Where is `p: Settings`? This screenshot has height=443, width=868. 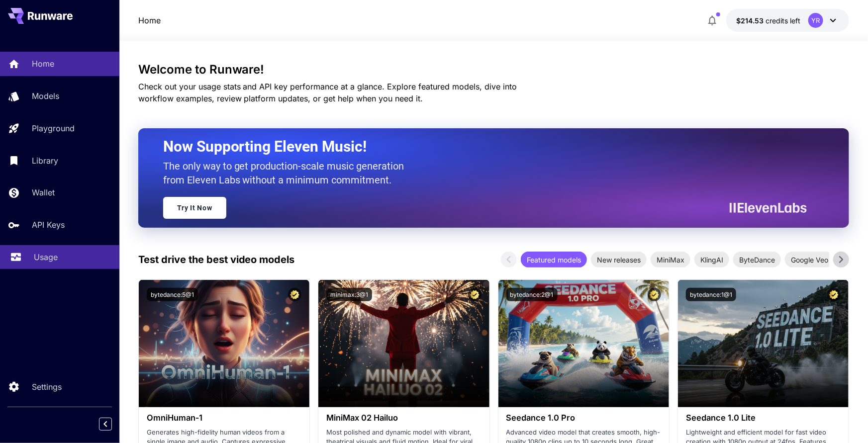
p: Settings is located at coordinates (47, 387).